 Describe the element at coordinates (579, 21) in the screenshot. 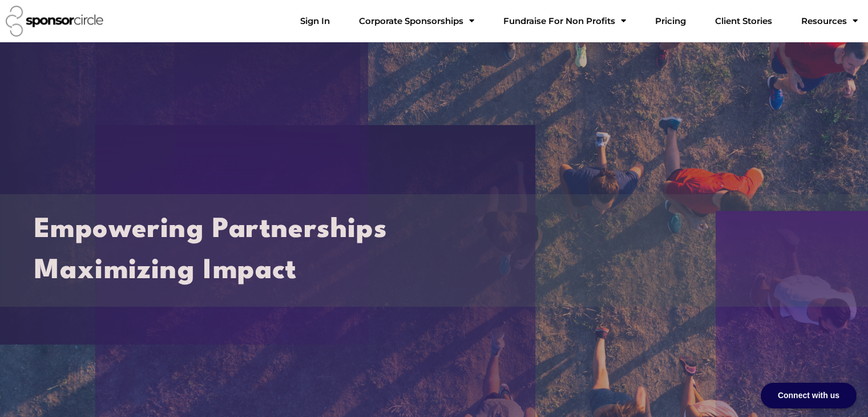

I see `nav: Menu` at that location.